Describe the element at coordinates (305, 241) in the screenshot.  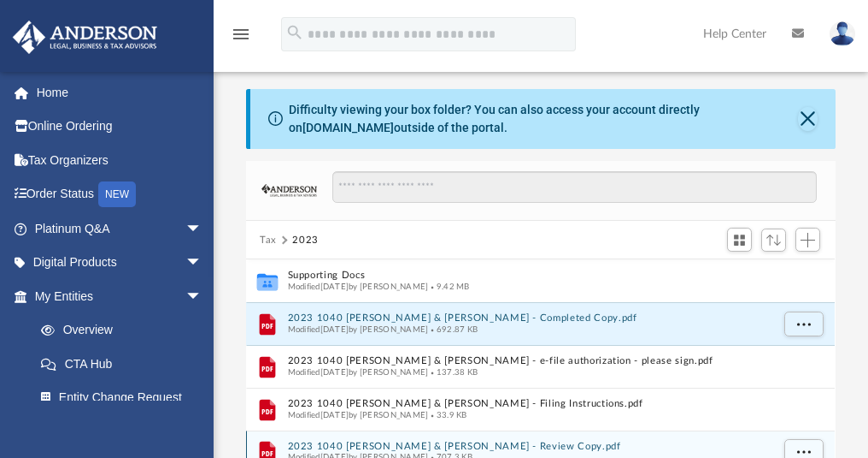
I see `button: 2023` at that location.